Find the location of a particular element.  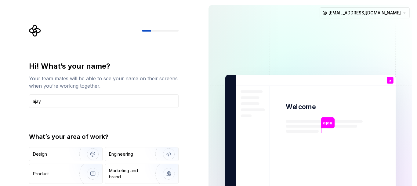

svg: Supernova Logo is located at coordinates (35, 31).